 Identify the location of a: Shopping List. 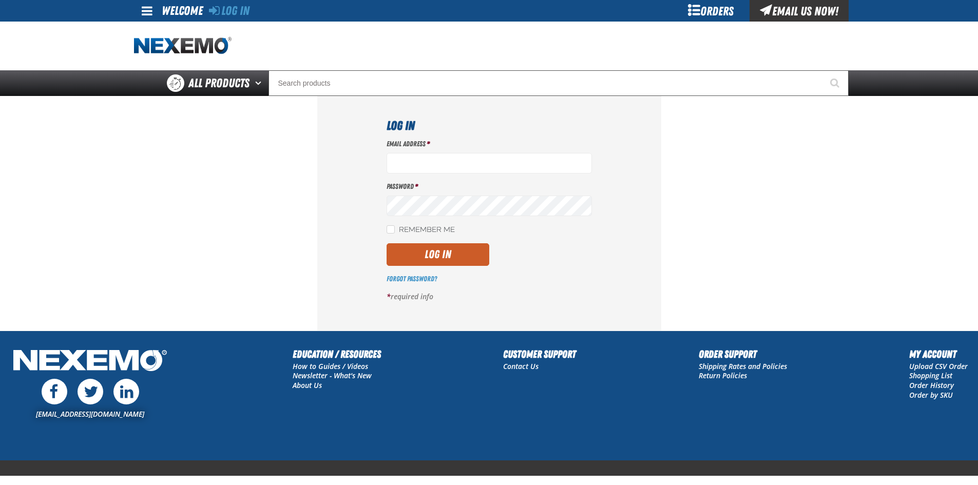
(931, 375).